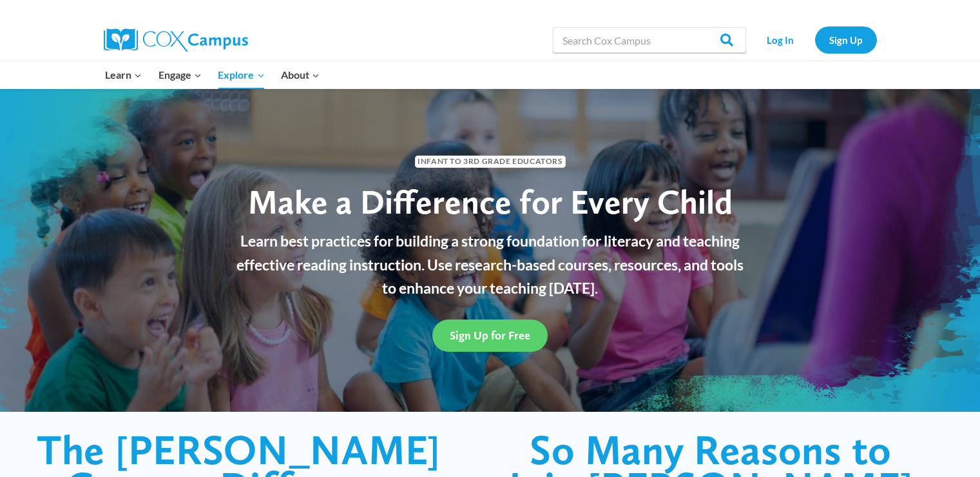 The image size is (980, 477). What do you see at coordinates (490, 265) in the screenshot?
I see `p: Learn best practices for building a strong foundation for literacy and teaching effective reading...` at bounding box center [490, 265].